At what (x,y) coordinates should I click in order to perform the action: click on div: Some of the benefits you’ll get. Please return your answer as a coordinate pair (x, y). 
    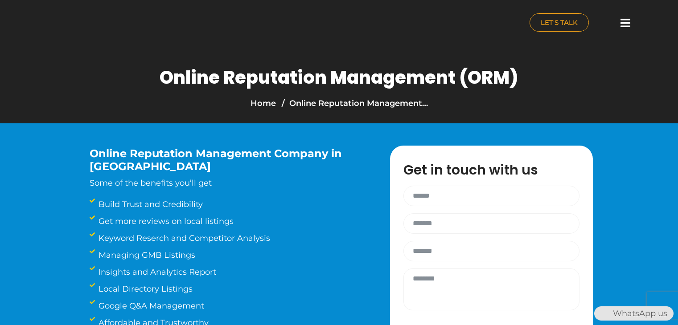
    Looking at the image, I should click on (226, 168).